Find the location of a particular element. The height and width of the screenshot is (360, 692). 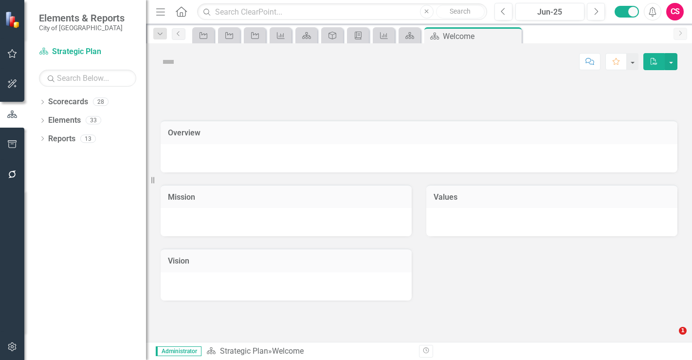

div: 28 is located at coordinates (101, 102).